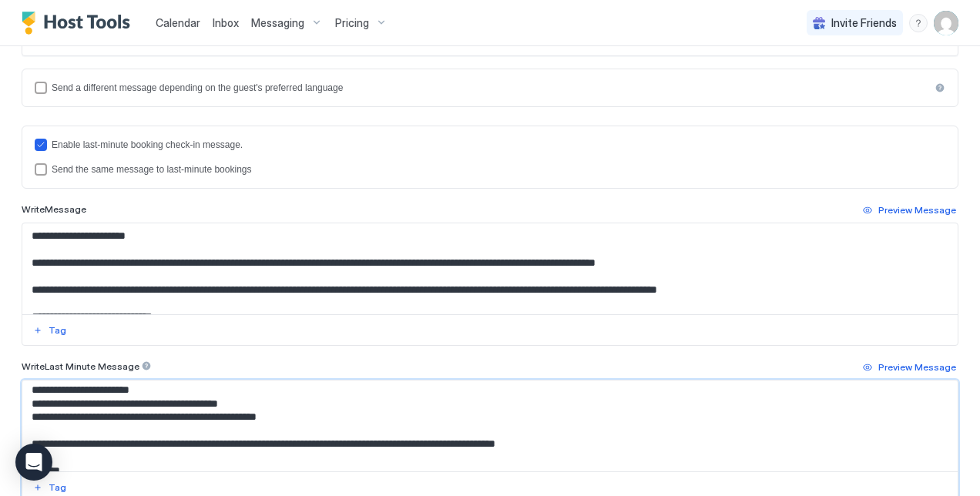 This screenshot has height=496, width=980. I want to click on div: lastMinuteMessageEnabled, so click(490, 145).